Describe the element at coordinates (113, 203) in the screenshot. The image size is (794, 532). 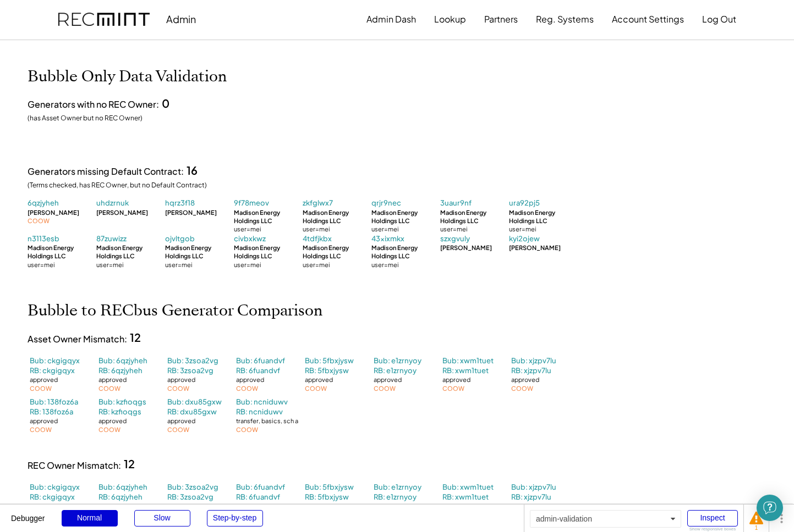
I see `a: uhdzrnuk` at that location.